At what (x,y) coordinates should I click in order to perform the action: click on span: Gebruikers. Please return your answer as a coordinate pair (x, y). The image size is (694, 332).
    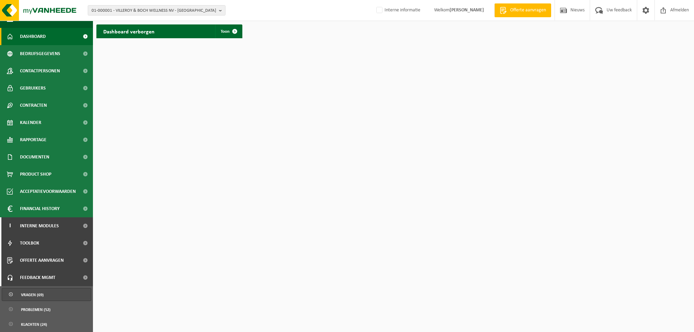
    Looking at the image, I should click on (33, 88).